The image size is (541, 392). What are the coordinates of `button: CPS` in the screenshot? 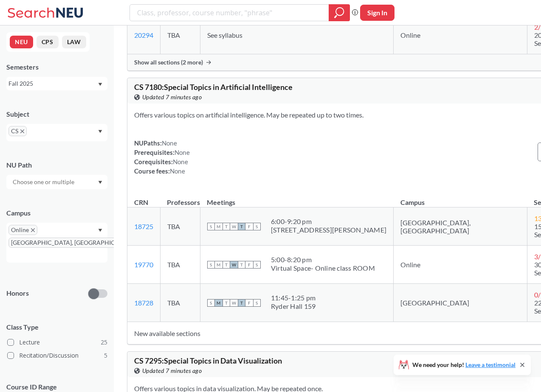 It's located at (48, 42).